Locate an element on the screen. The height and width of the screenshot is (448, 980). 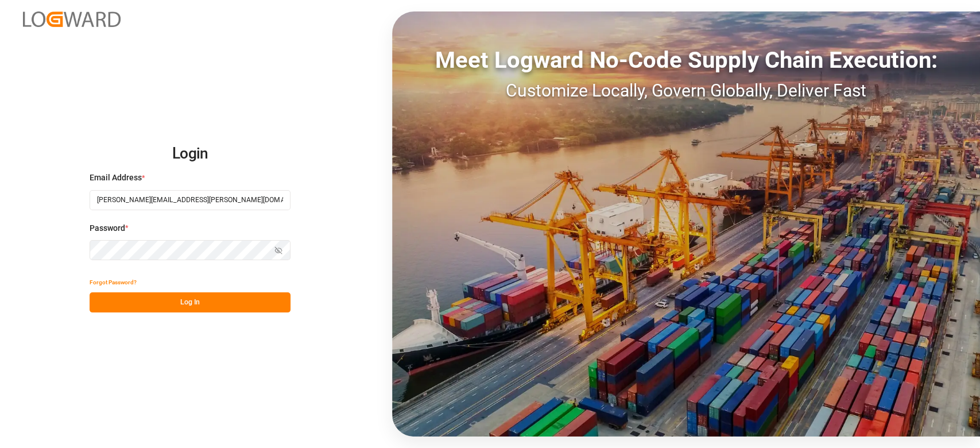
div: Meet Logward No-Code Supply Chain Execution: is located at coordinates (686, 60).